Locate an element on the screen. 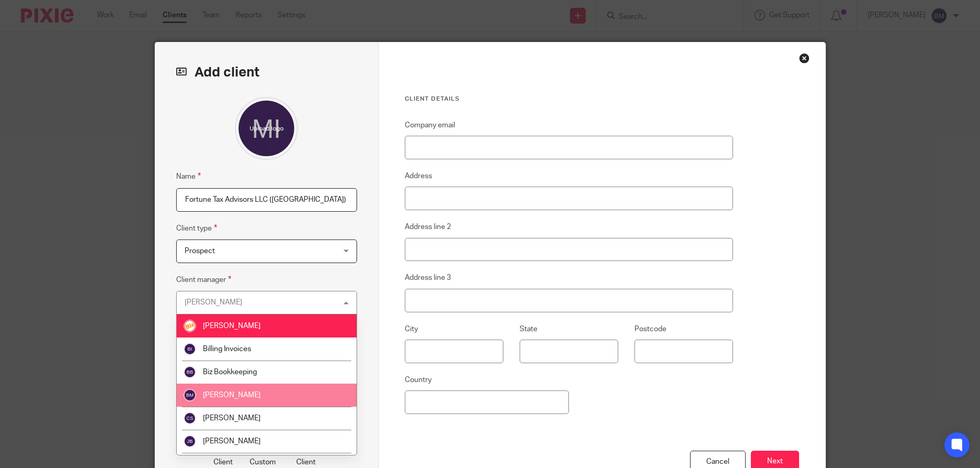 The height and width of the screenshot is (468, 980). label: Address line 3 is located at coordinates (428, 278).